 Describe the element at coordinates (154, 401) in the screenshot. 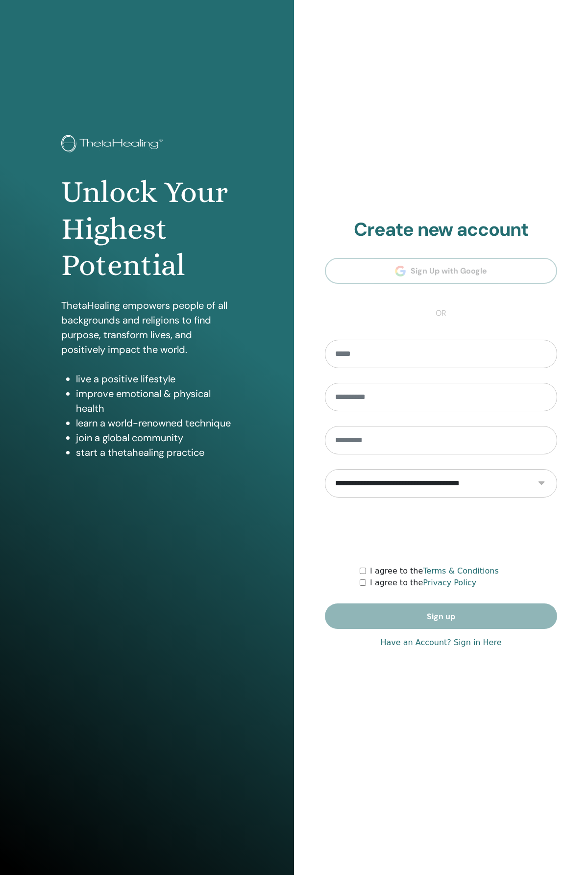

I see `li: improve emotional & physical health` at that location.